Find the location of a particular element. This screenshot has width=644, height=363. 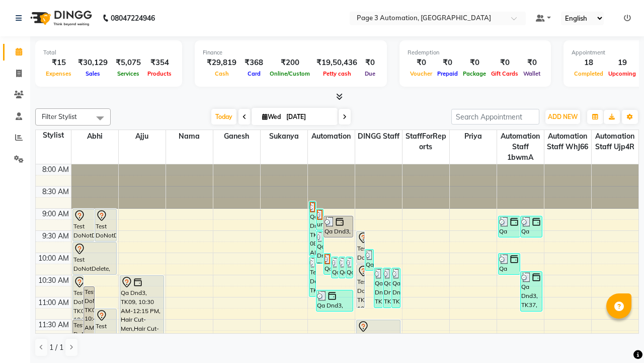

div: Test DoNotDelete, TK19, 09:30 AM-10:15 AM, Hair Cut-Men is located at coordinates (361, 247).